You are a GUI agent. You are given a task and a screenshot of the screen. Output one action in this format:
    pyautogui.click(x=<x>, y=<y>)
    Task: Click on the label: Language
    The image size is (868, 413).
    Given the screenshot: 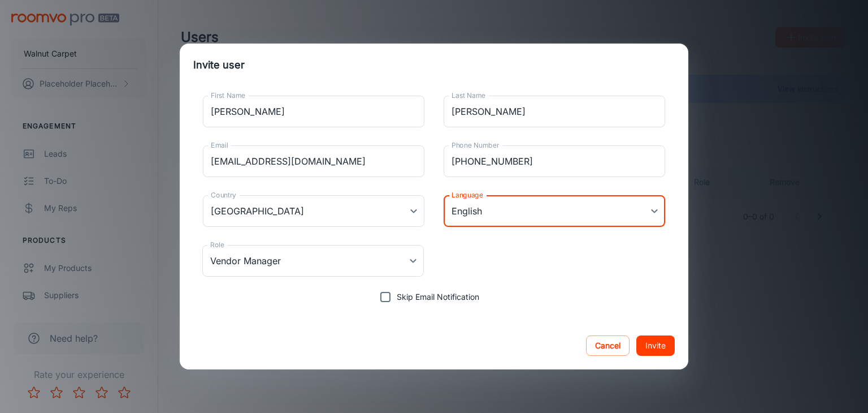 What is the action you would take?
    pyautogui.click(x=467, y=194)
    